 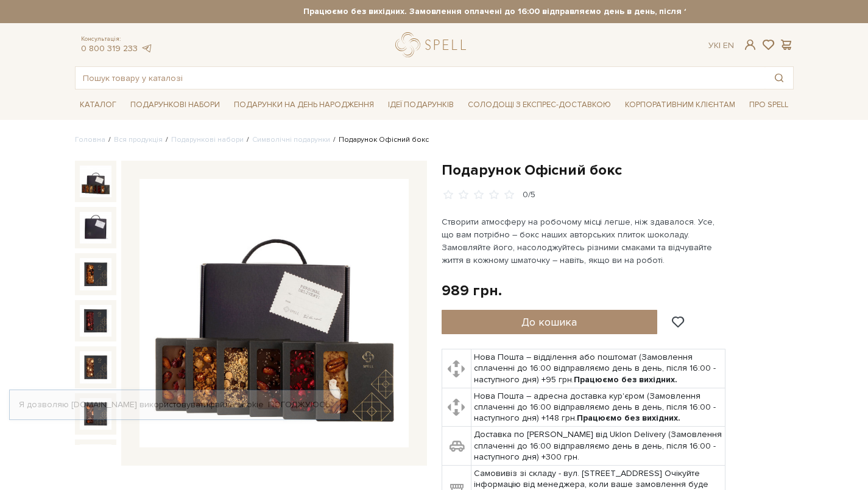 What do you see at coordinates (98, 105) in the screenshot?
I see `span: Каталог` at bounding box center [98, 105].